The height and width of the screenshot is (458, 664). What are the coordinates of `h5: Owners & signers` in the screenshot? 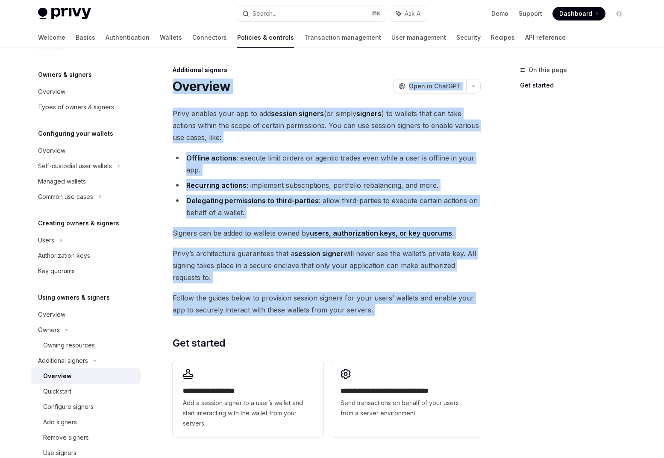 It's located at (65, 75).